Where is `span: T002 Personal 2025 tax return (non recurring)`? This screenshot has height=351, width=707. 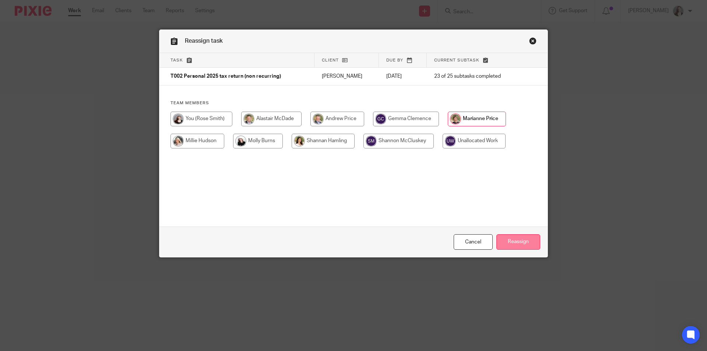
span: T002 Personal 2025 tax return (non recurring) is located at coordinates (226, 77).